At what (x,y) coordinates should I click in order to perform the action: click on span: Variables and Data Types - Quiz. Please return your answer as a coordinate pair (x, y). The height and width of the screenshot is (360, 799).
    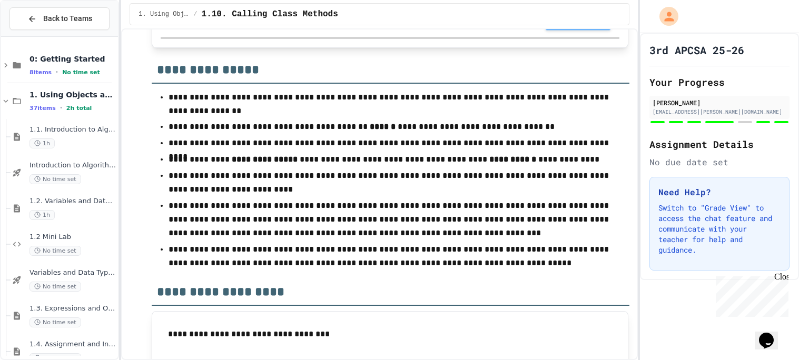
    Looking at the image, I should click on (73, 273).